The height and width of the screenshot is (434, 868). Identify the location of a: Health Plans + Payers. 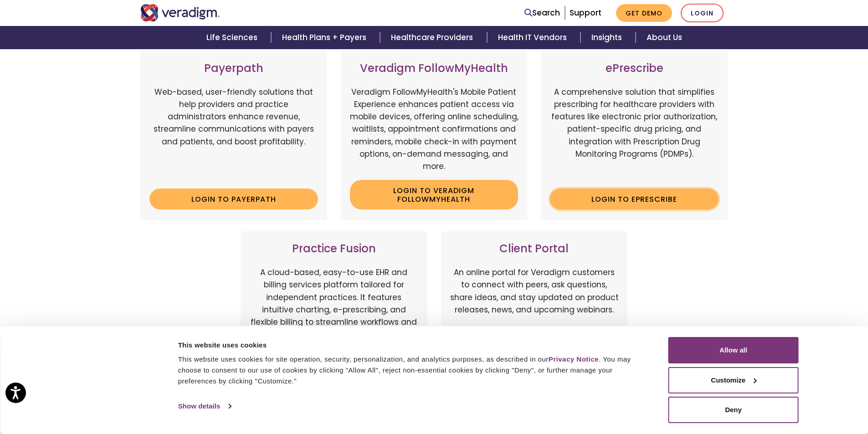
(325, 37).